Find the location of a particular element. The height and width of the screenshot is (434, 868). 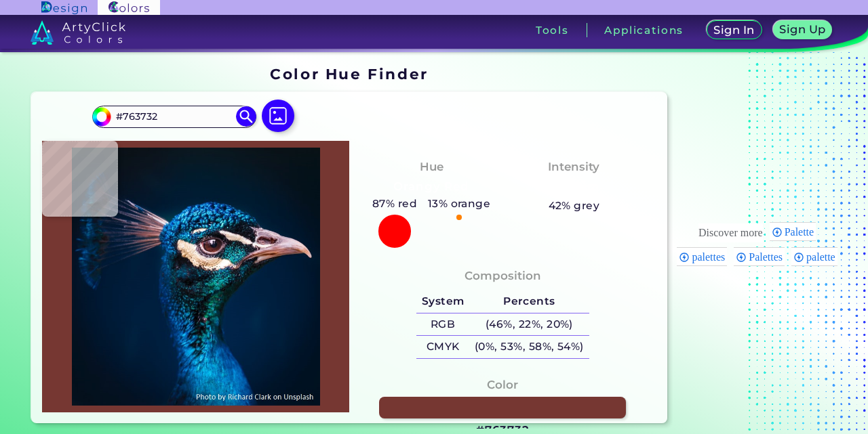

h5: 42% grey is located at coordinates (574, 206).